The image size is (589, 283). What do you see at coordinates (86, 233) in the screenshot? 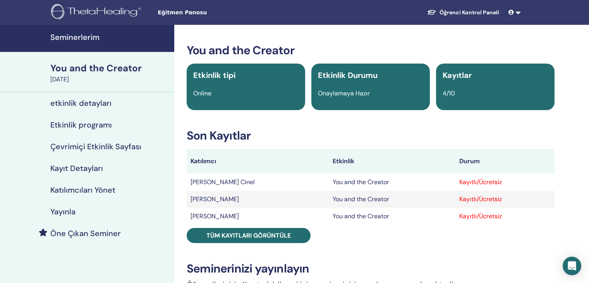
I see `h4: Öne Çıkan Seminer` at bounding box center [86, 233].